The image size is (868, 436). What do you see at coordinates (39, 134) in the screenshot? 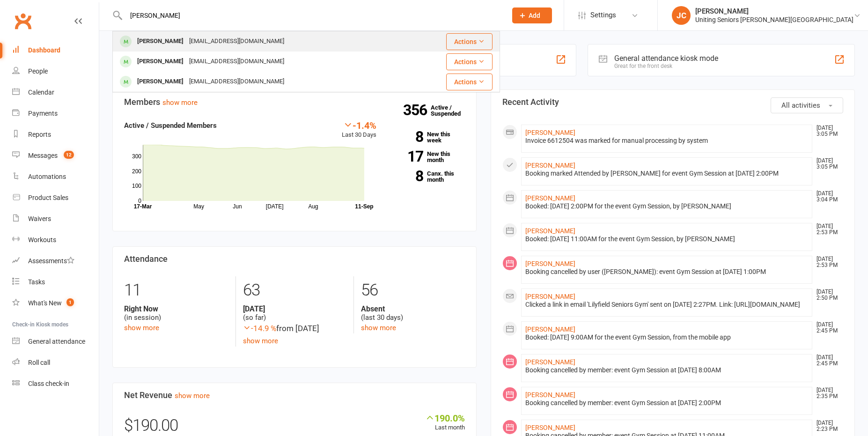
I see `div: Reports` at bounding box center [39, 134].